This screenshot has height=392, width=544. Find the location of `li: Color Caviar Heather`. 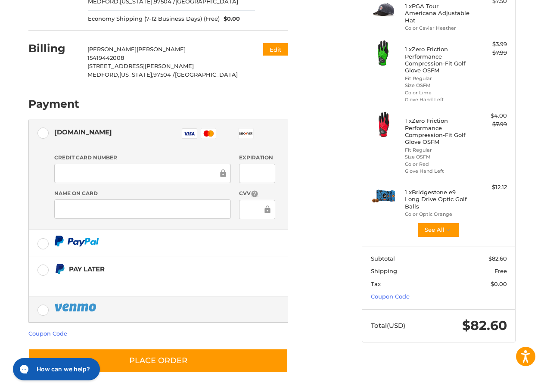

li: Color Caviar Heather is located at coordinates (438, 28).